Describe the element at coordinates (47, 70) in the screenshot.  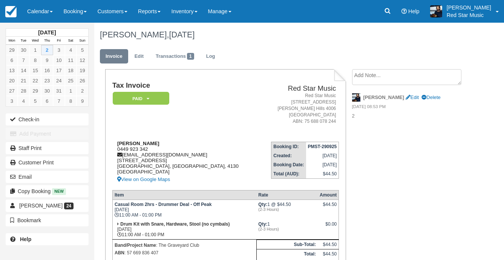
I see `a: 16` at that location.